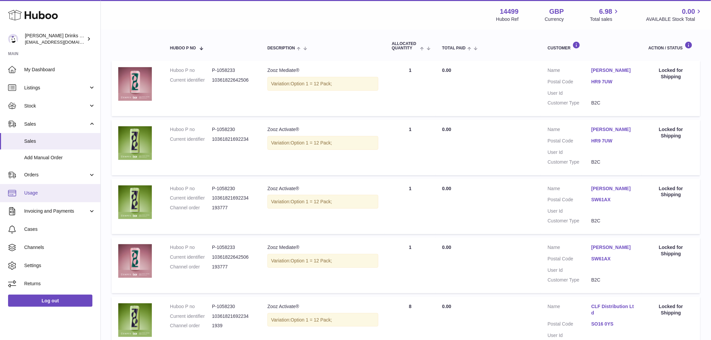  Describe the element at coordinates (606, 11) in the screenshot. I see `span: 6.98` at that location.